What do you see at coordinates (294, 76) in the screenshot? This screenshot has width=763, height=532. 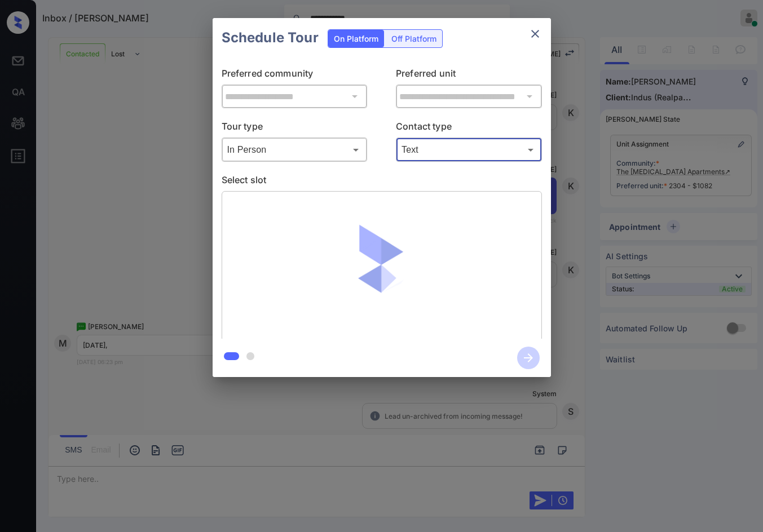 I see `p: Preferred community` at bounding box center [294, 76].